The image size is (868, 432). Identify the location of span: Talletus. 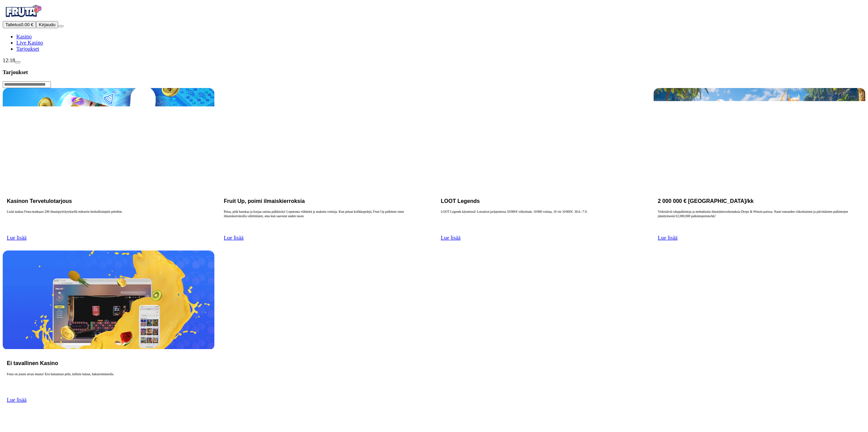
(13, 24).